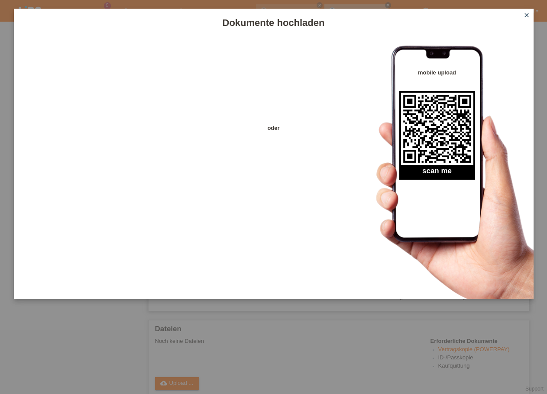  Describe the element at coordinates (437, 173) in the screenshot. I see `h2: scan me` at that location.